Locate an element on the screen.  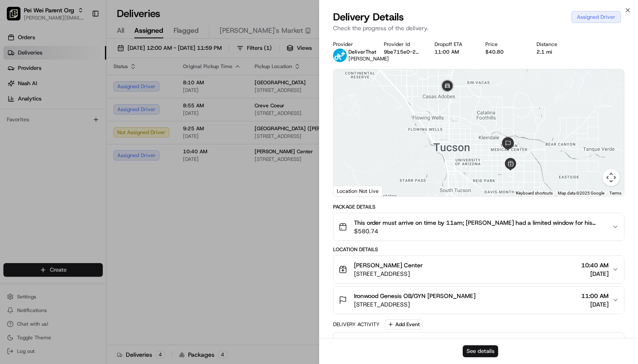
button: See details is located at coordinates (480, 352).